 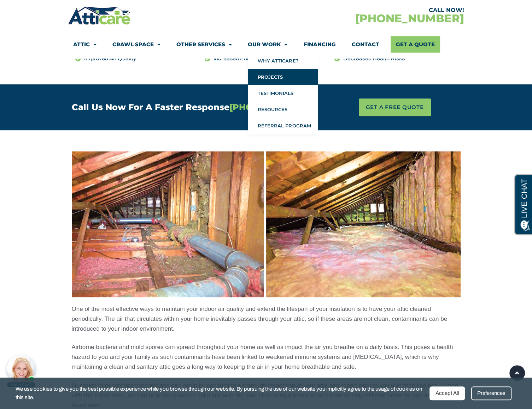 What do you see at coordinates (18, 32) in the screenshot?
I see `div: Online Agent` at bounding box center [18, 32].